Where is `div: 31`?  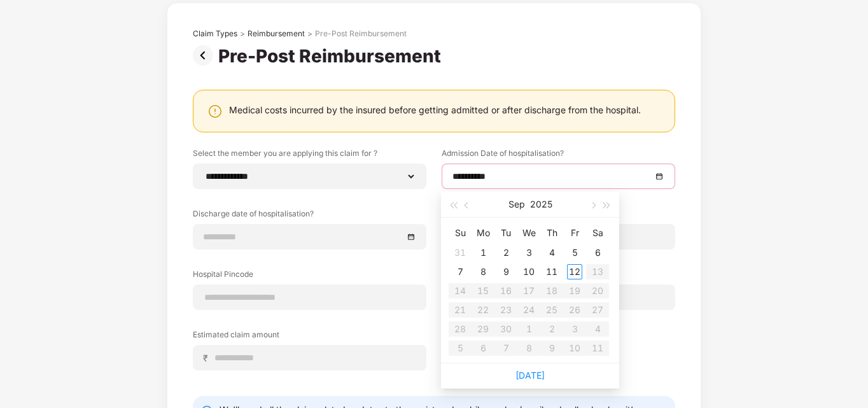 div: 31 is located at coordinates (460, 252).